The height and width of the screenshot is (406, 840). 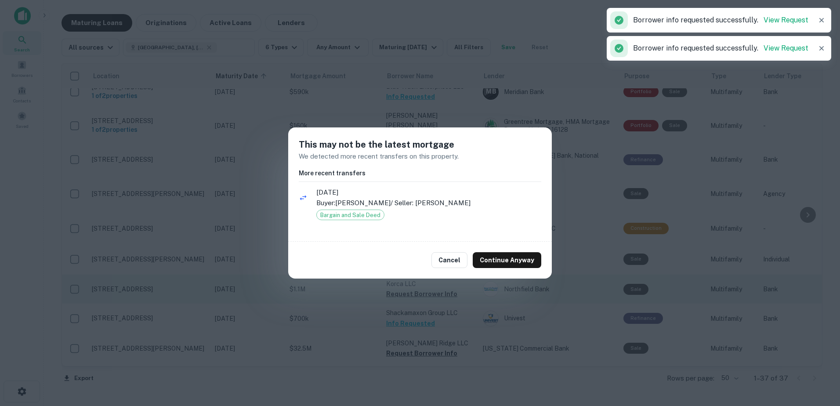 What do you see at coordinates (350, 215) in the screenshot?
I see `span: Bargain and Sale Deed` at bounding box center [350, 215].